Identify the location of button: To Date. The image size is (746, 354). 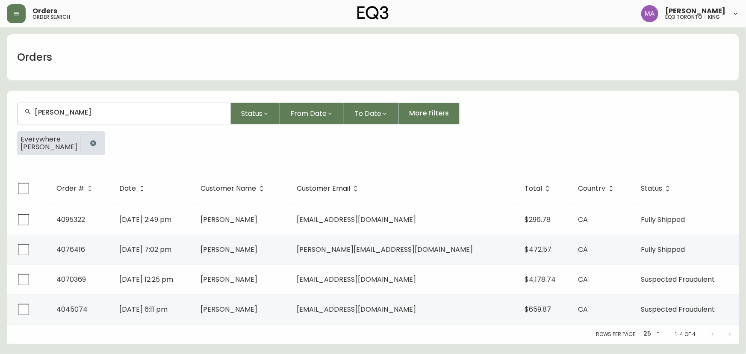
(372, 113).